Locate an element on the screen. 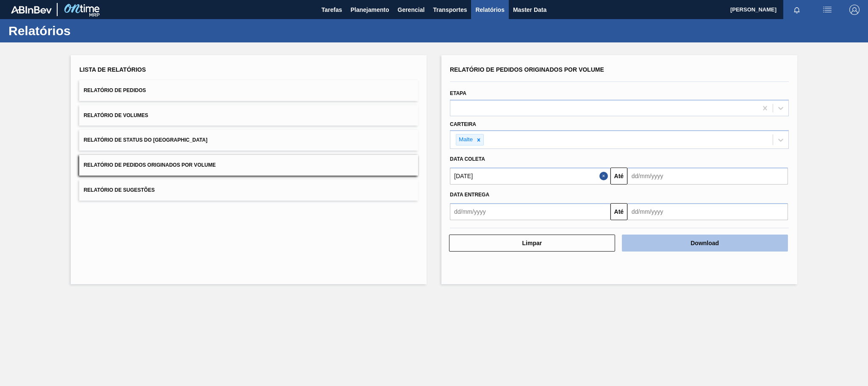 The height and width of the screenshot is (386, 868). span: Transportes is located at coordinates (450, 10).